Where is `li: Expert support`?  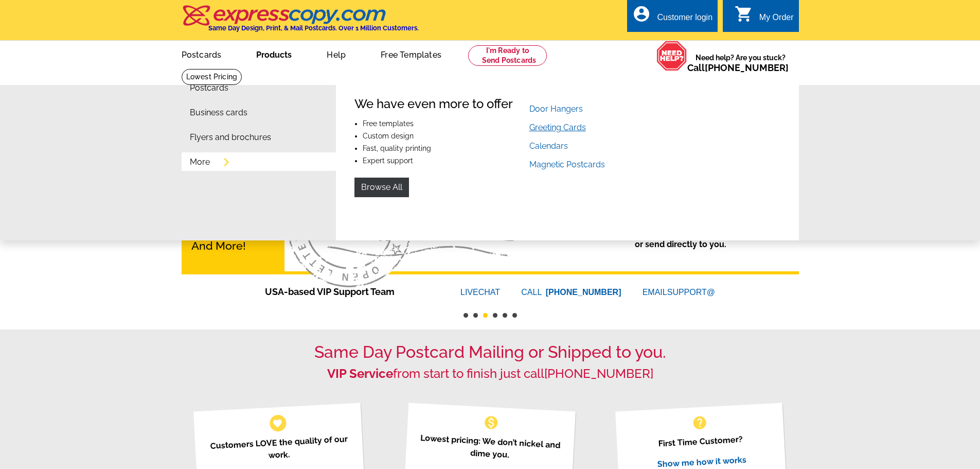
li: Expert support is located at coordinates (438, 160).